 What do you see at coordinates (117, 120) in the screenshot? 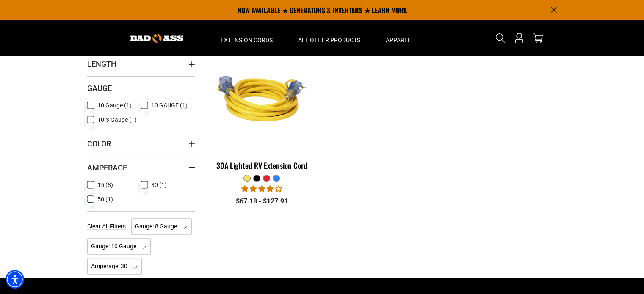
I see `span: 10-3 Gauge (1)` at bounding box center [117, 120].